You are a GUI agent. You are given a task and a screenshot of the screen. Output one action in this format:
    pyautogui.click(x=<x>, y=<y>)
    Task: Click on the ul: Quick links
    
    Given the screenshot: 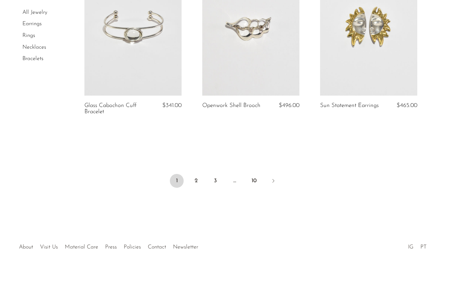 What is the action you would take?
    pyautogui.click(x=109, y=245)
    